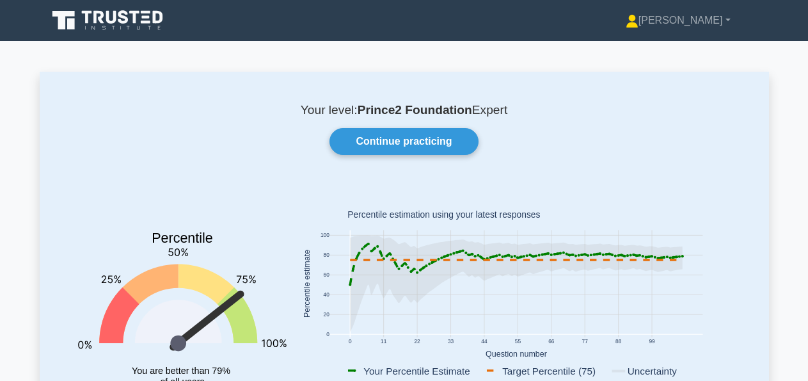 The height and width of the screenshot is (381, 808). I want to click on text: Percentile, so click(182, 238).